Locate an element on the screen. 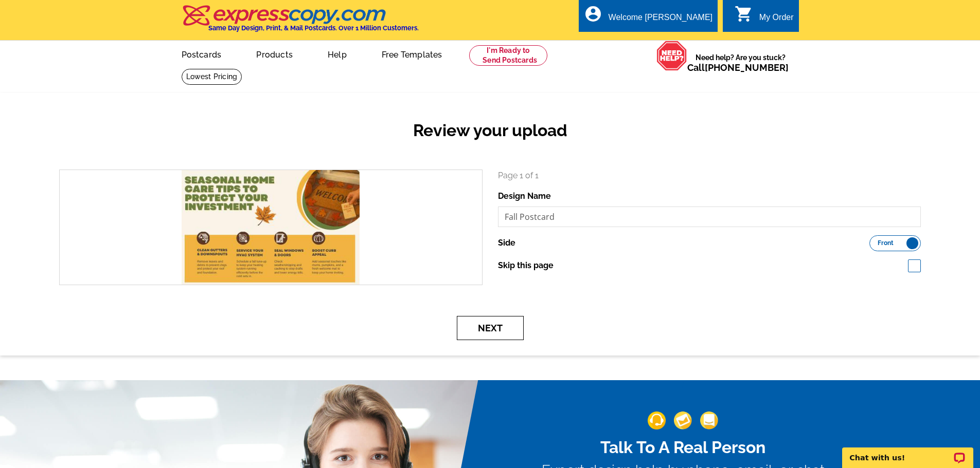  a: Free Templates is located at coordinates (412, 54).